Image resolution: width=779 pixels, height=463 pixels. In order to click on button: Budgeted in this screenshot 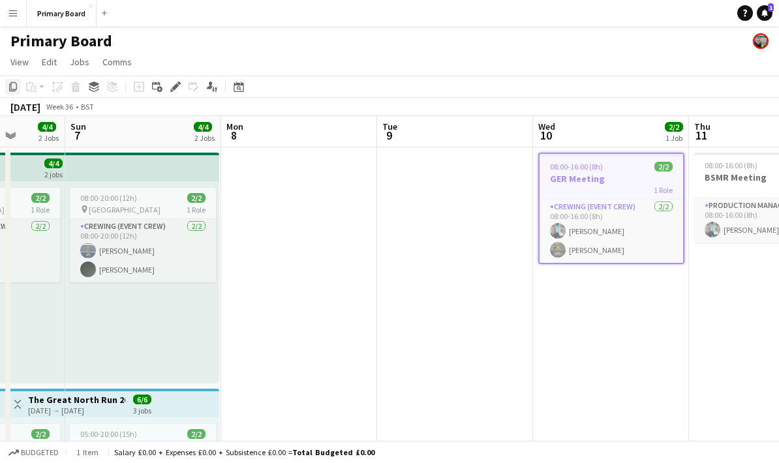, I will do `click(33, 453)`.